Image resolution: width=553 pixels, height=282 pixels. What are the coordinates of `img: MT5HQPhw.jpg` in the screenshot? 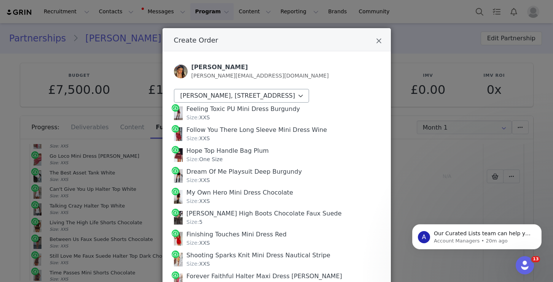 It's located at (178, 197).